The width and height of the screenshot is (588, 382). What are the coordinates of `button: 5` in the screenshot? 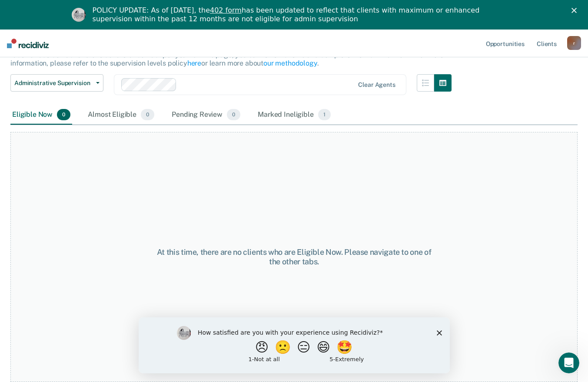 It's located at (206, 30).